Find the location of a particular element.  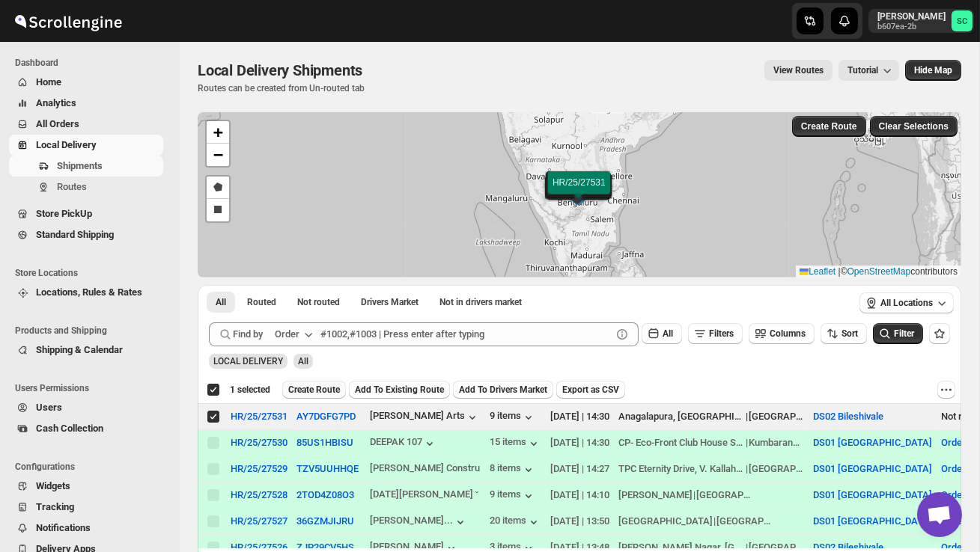

button: TZV5UUHHQE is located at coordinates (327, 468).